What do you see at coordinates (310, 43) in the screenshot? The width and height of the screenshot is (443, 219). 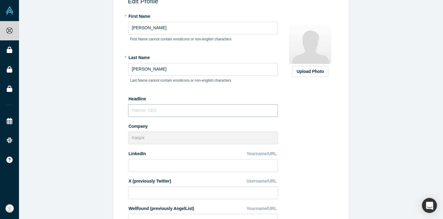 I see `img: Profile user default` at bounding box center [310, 43].